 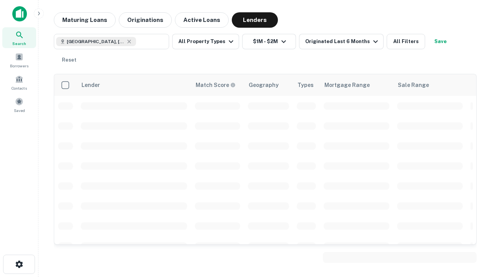 What do you see at coordinates (19, 105) in the screenshot?
I see `div: Saved` at bounding box center [19, 105].